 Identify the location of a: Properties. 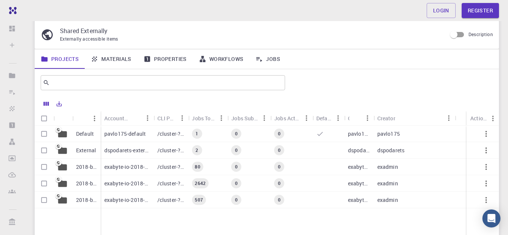
(165, 59).